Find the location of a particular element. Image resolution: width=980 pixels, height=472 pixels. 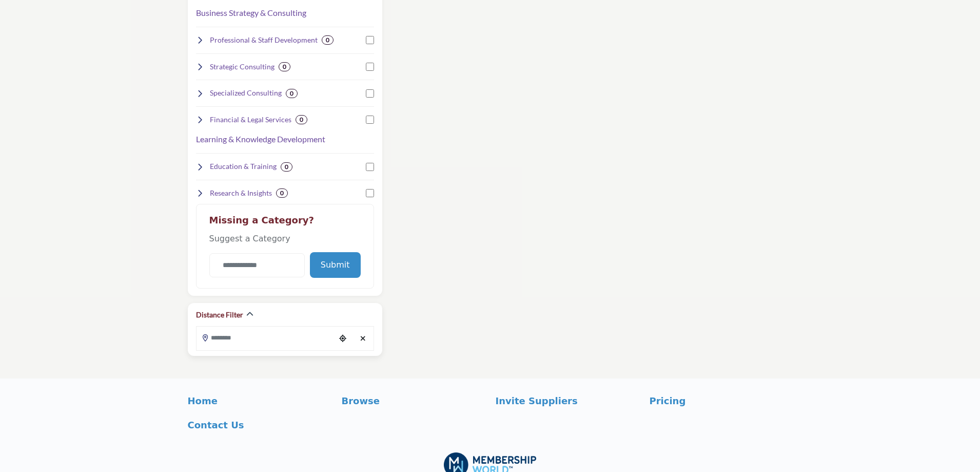

input: Search Location is located at coordinates (266, 338).